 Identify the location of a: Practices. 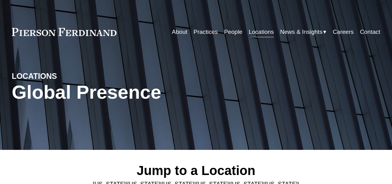
(206, 32).